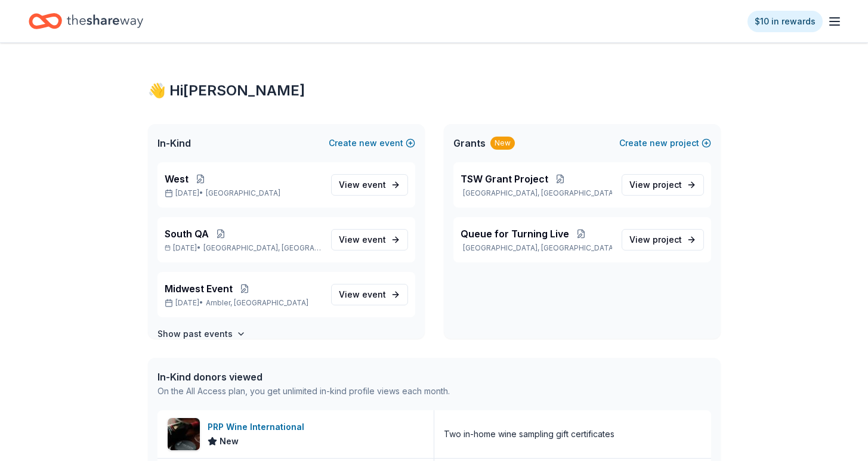 The height and width of the screenshot is (461, 868). What do you see at coordinates (186, 234) in the screenshot?
I see `span: South QA` at bounding box center [186, 234].